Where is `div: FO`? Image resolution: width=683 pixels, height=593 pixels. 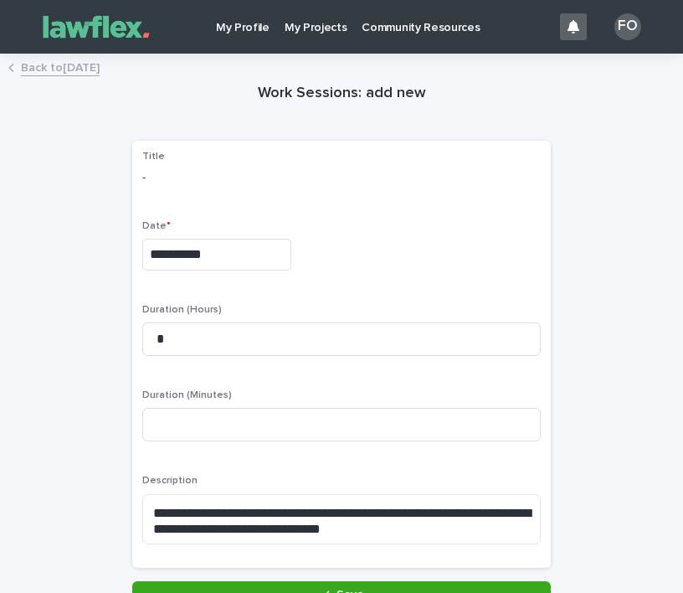 div: FO is located at coordinates (628, 27).